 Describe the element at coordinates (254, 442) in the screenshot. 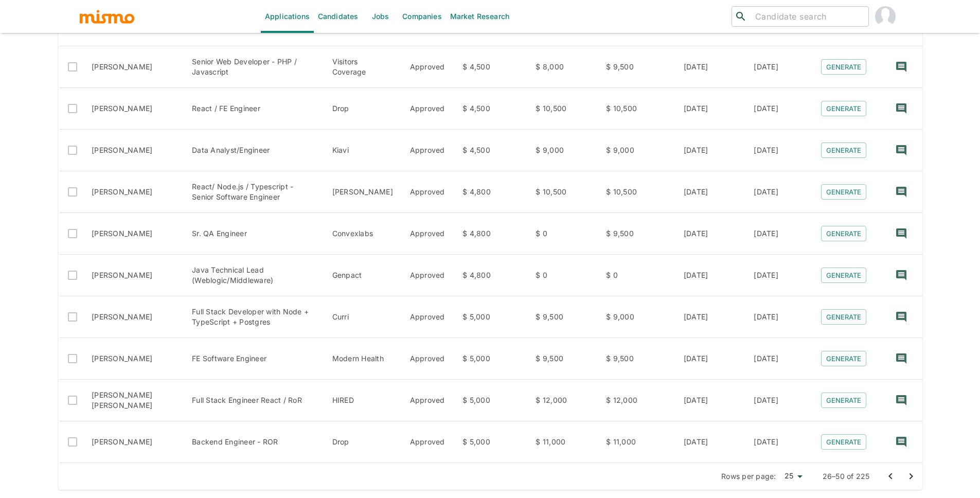

I see `td: Backend Engineer - ROR` at that location.